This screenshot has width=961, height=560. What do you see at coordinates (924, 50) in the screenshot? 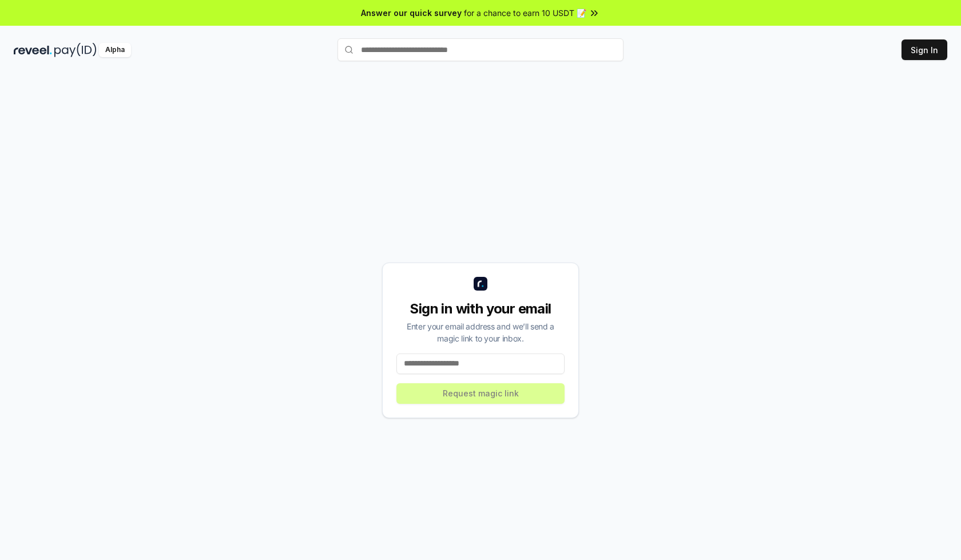
I see `button: Sign In` at bounding box center [924, 50].